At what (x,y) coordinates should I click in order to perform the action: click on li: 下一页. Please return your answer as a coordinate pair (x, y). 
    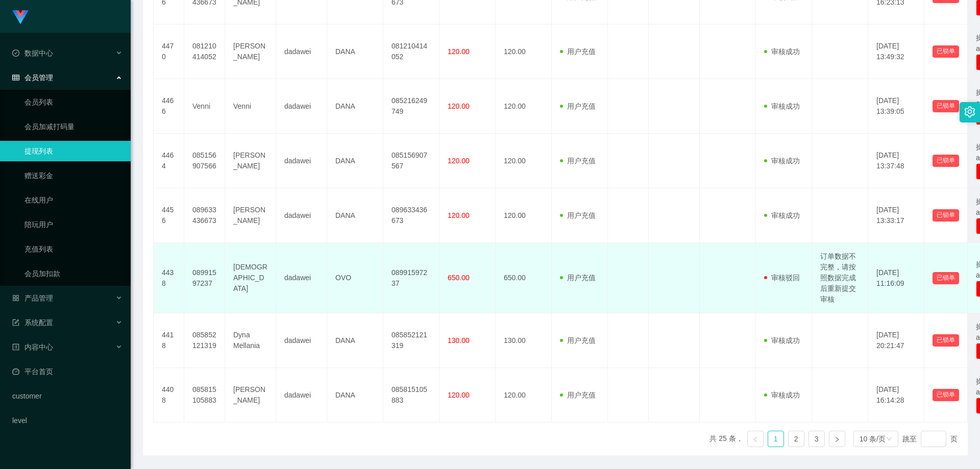
    Looking at the image, I should click on (837, 440).